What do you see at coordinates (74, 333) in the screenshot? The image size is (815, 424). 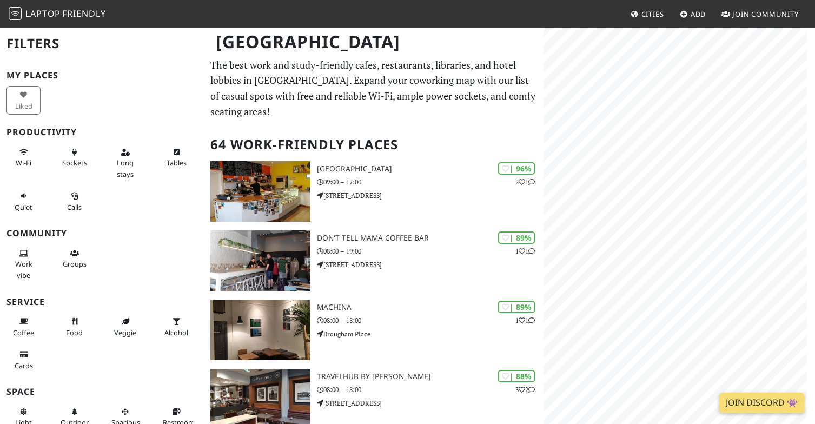 I see `span: Food` at bounding box center [74, 333].